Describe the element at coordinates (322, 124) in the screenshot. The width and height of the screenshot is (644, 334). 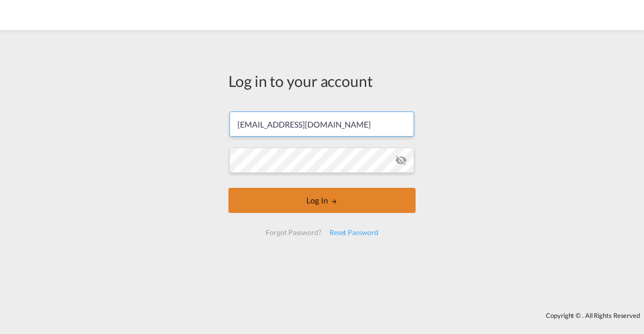
I see `input: Enter email/phone number` at that location.